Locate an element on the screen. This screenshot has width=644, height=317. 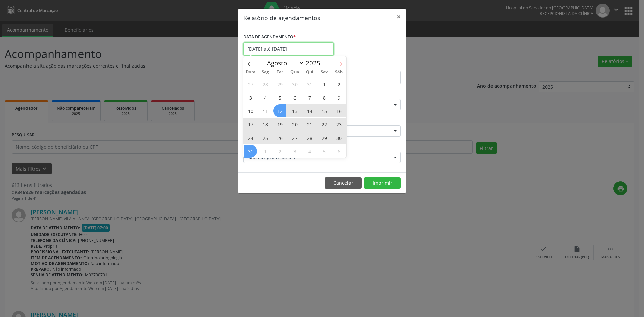
span: Agosto 26, 2025 is located at coordinates (280, 137).